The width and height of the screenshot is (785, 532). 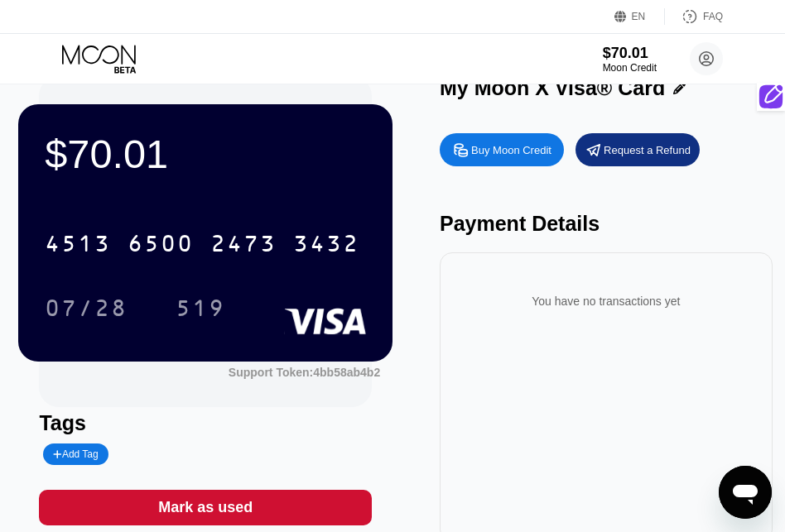 I want to click on div: 4513, so click(x=78, y=246).